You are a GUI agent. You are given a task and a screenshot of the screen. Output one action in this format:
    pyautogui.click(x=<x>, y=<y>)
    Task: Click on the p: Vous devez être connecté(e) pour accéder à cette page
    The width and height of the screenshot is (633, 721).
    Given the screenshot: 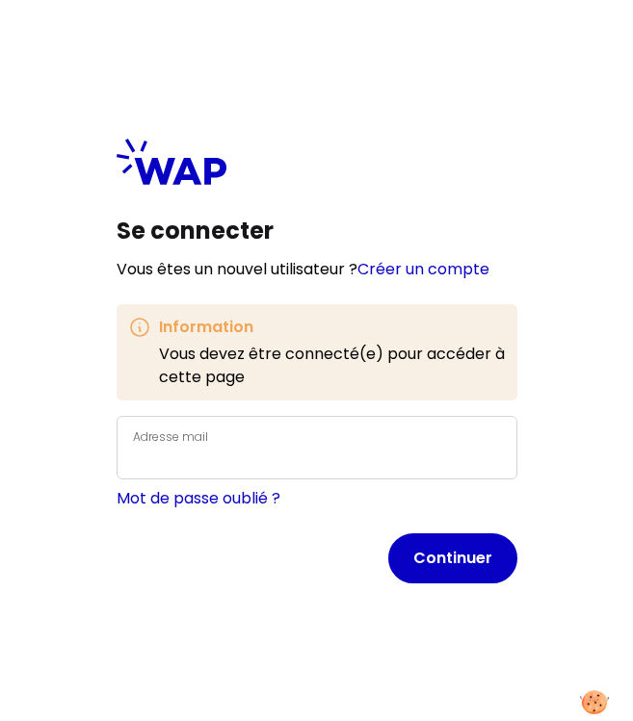 What is the action you would take?
    pyautogui.click(x=332, y=366)
    